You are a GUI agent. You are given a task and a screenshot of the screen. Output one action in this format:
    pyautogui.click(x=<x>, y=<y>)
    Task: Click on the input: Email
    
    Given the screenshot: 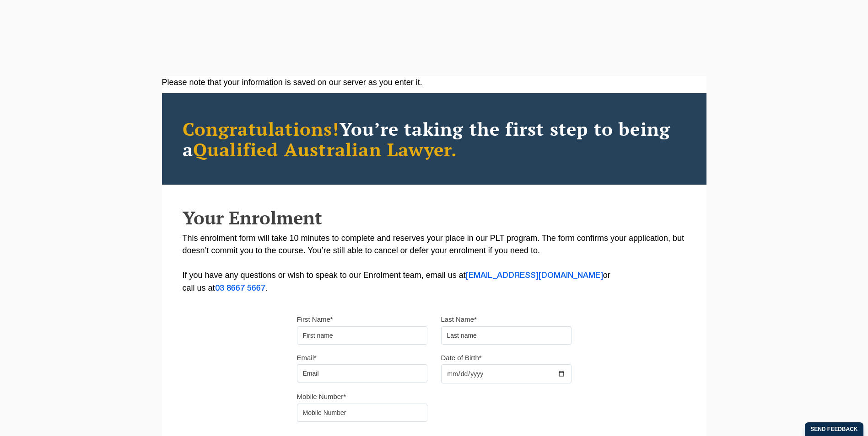 What is the action you would take?
    pyautogui.click(x=362, y=374)
    